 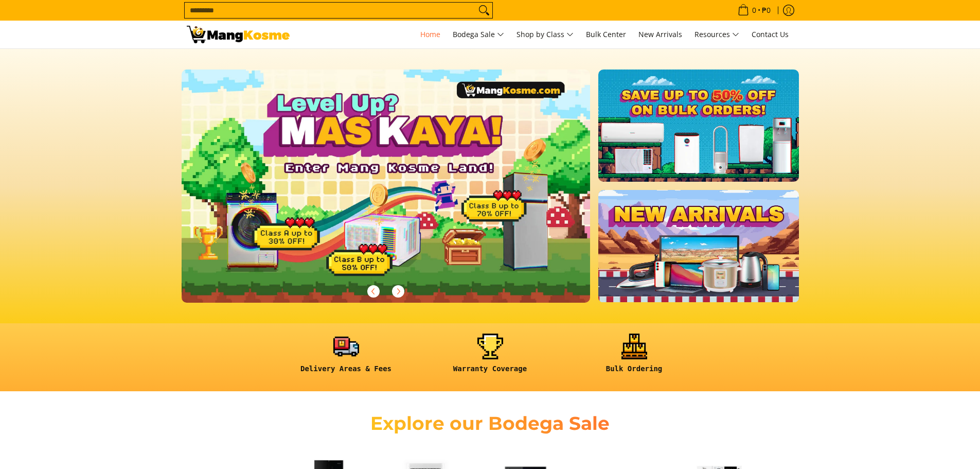 What do you see at coordinates (346, 357) in the screenshot?
I see `a: <h6><strong>Delivery Areas & Fees</strong></h6>` at bounding box center [346, 357].